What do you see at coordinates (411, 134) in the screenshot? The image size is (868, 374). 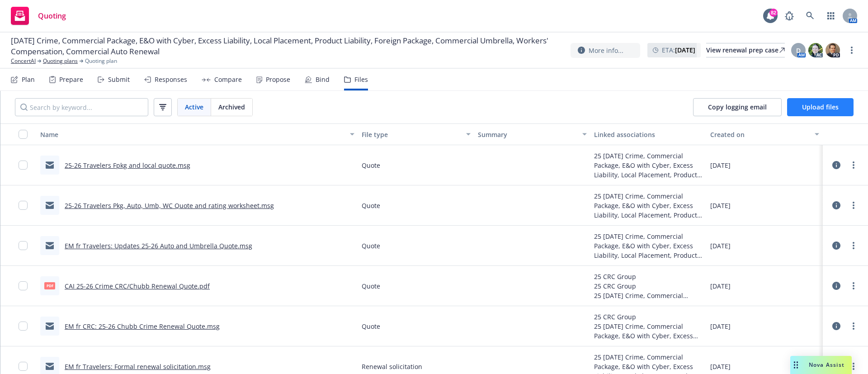 I see `div: File type` at bounding box center [411, 134].